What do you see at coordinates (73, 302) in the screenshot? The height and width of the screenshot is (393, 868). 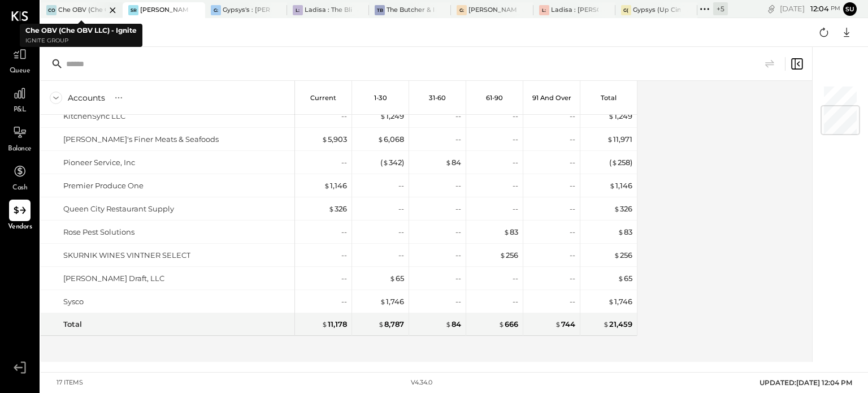 I see `div: Sysco` at bounding box center [73, 302].